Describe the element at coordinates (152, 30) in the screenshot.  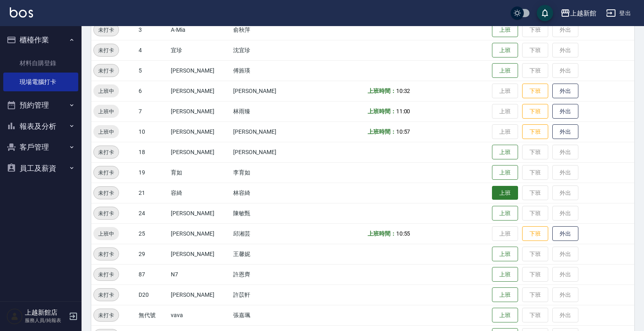
I see `td: 3` at that location.